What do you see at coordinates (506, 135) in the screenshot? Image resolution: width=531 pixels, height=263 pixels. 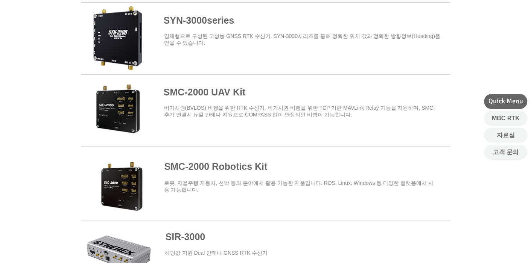 I see `span: 자료실` at bounding box center [506, 135].